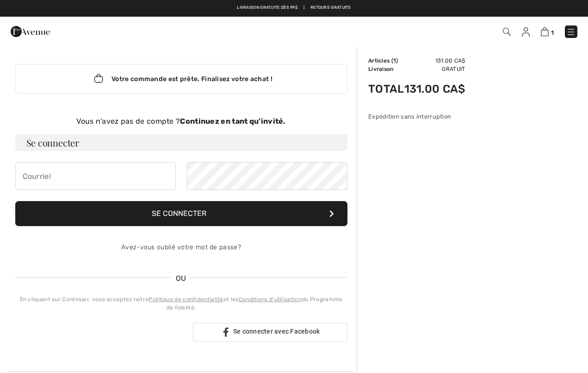  What do you see at coordinates (185, 299) in the screenshot?
I see `a: Politique de confidentialité` at bounding box center [185, 299].